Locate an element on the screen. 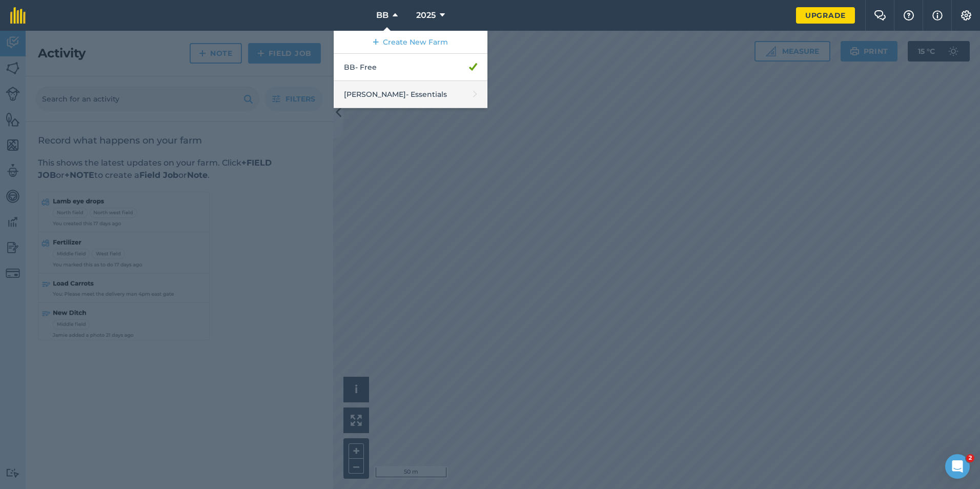  img: A question mark icon is located at coordinates (909, 15).